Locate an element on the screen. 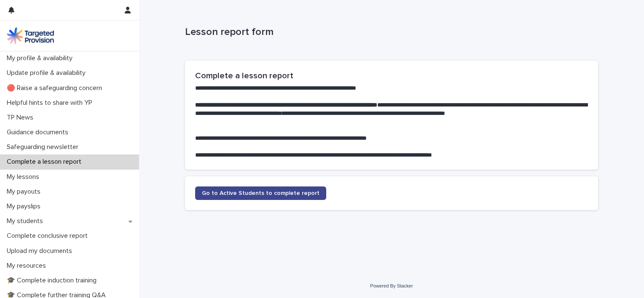  h2: Complete a lesson report is located at coordinates (392, 76).